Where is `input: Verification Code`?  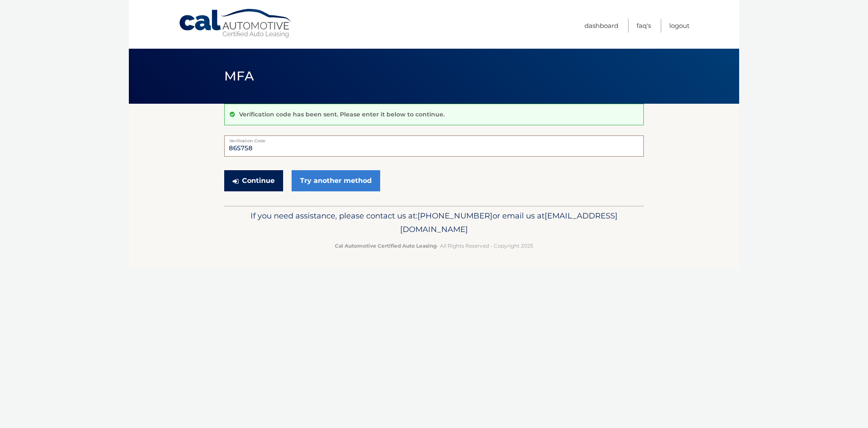 input: Verification Code is located at coordinates (434, 146).